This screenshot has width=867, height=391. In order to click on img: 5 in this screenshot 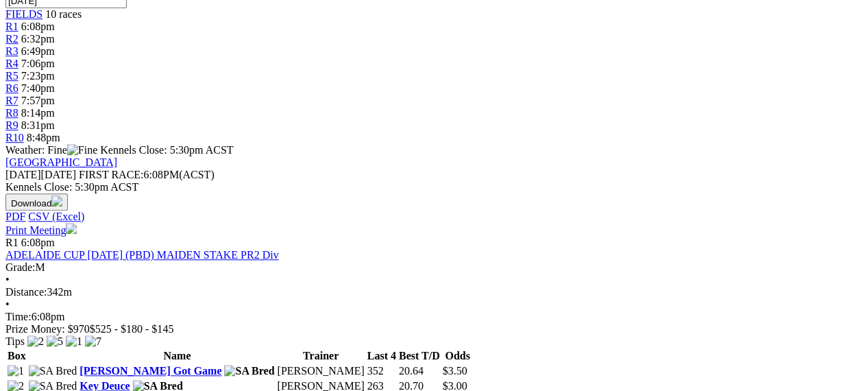, I will do `click(55, 341)`.